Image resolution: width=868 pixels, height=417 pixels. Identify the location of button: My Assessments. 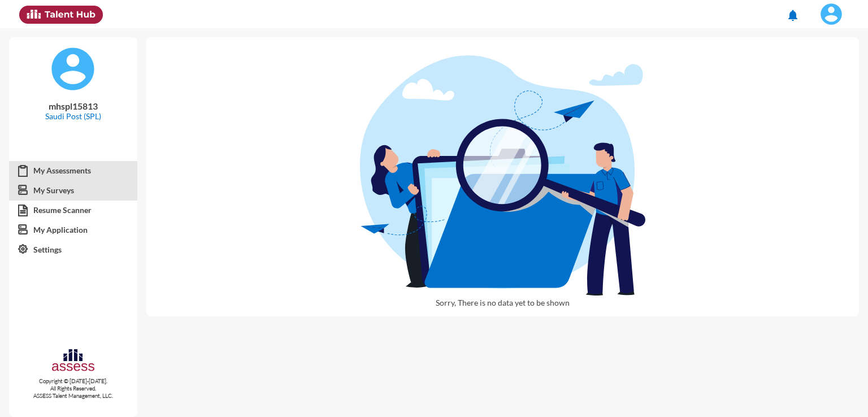
(73, 171).